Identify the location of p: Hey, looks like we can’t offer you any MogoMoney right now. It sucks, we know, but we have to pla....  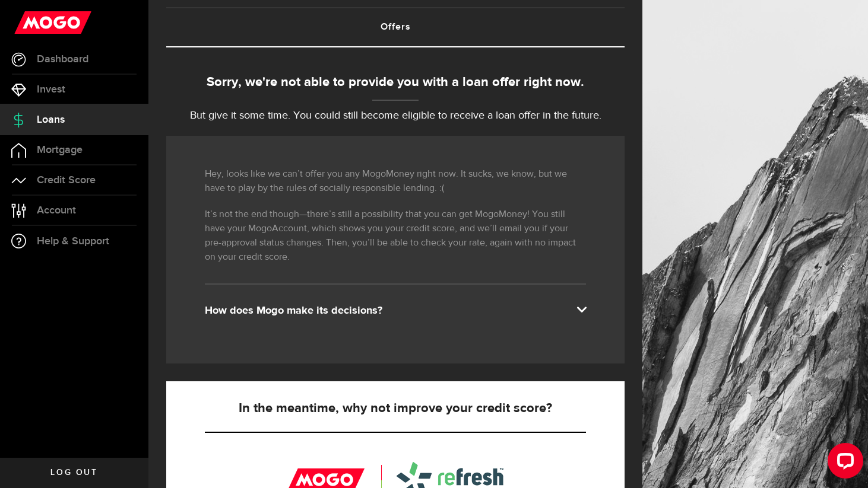
(396, 182).